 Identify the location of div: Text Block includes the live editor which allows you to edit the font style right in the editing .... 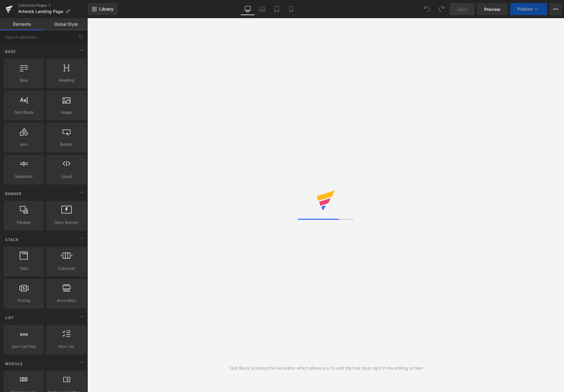
(326, 368).